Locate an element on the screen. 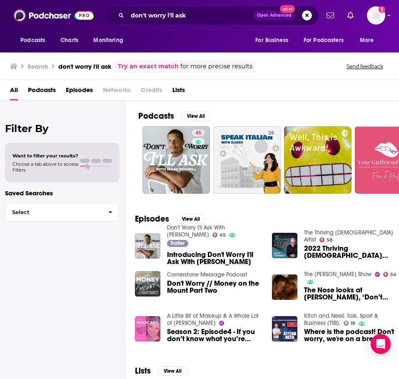 This screenshot has width=399, height=379. a: Podcasts is located at coordinates (42, 92).